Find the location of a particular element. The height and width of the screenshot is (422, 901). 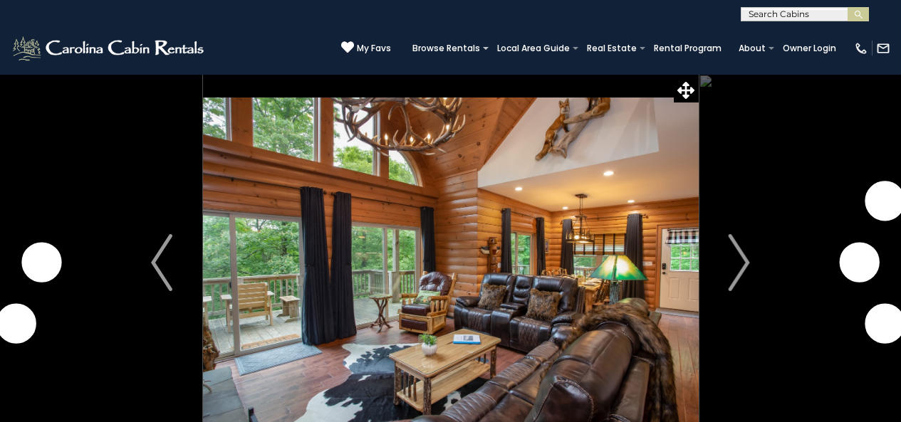

a: Browse Rentals is located at coordinates (446, 48).